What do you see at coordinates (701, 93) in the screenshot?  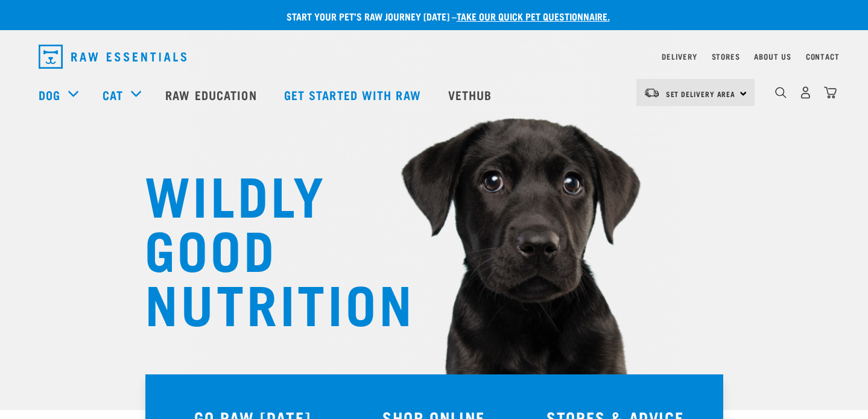 I see `span: Set Delivery Area` at bounding box center [701, 93].